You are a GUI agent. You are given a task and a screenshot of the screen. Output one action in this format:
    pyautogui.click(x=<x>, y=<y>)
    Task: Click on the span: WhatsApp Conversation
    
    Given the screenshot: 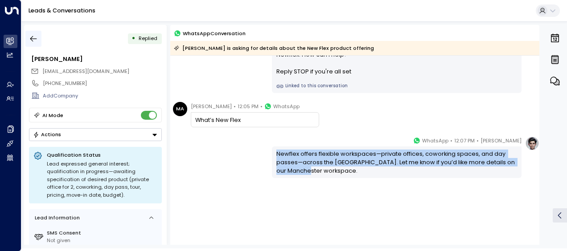 What is the action you would take?
    pyautogui.click(x=214, y=33)
    